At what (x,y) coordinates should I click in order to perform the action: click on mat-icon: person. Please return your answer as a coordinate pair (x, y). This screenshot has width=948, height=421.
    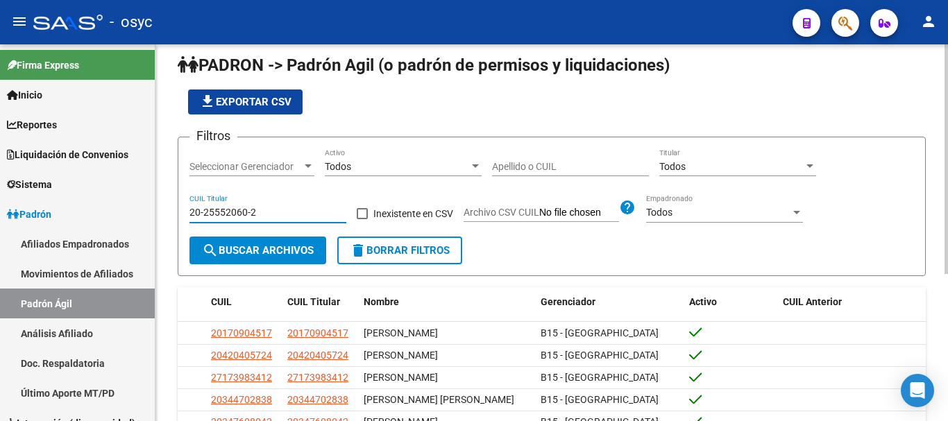
    Looking at the image, I should click on (929, 22).